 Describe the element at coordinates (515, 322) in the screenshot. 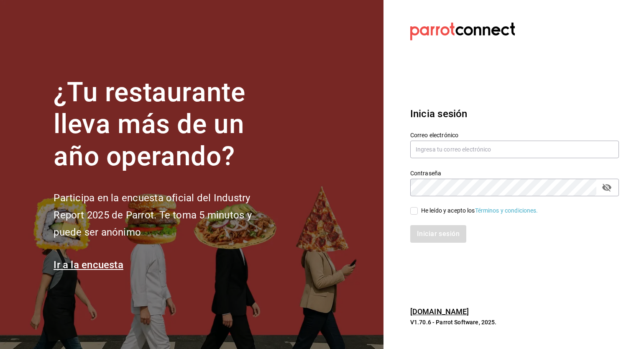

I see `p: V1.70.6 - Parrot Software, 2025.` at that location.